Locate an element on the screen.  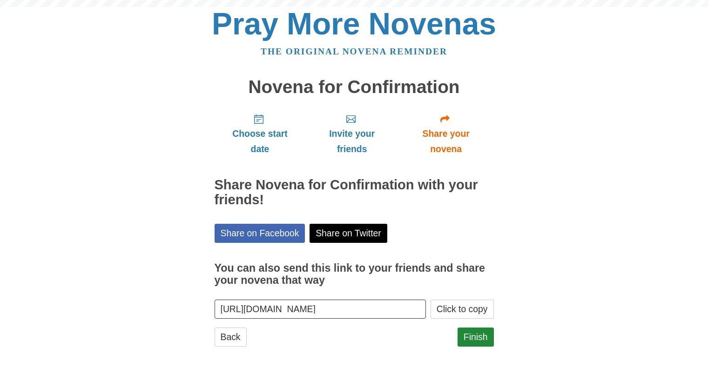
a: Share on Twitter is located at coordinates (348, 233).